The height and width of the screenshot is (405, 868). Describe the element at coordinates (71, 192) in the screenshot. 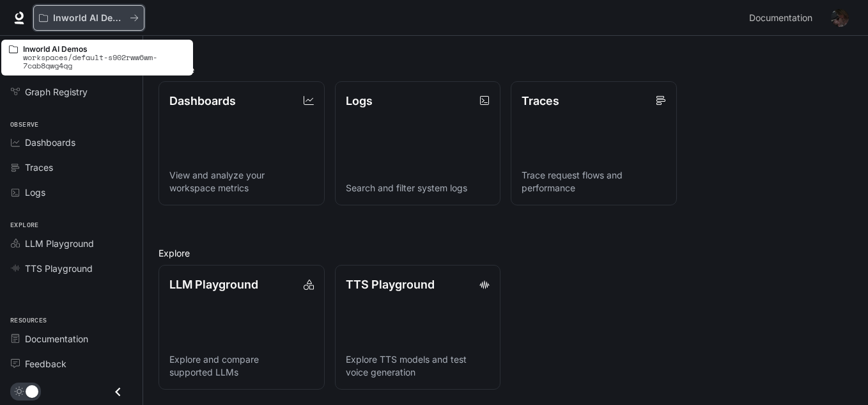

I see `a: Logs` at that location.